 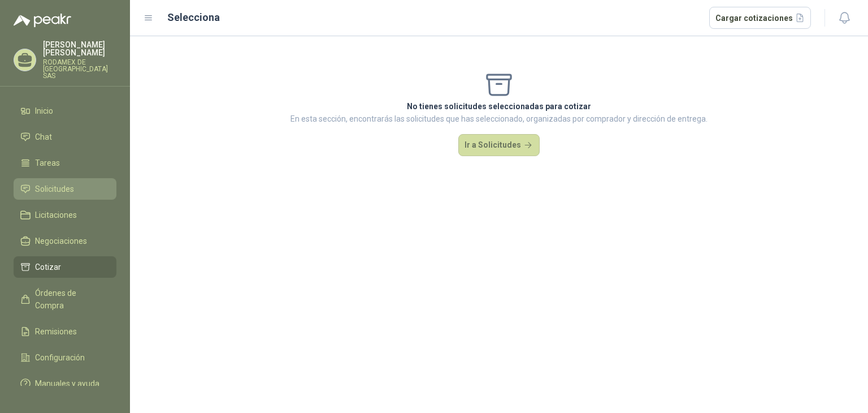 What do you see at coordinates (70, 299) in the screenshot?
I see `span: Órdenes de Compra` at bounding box center [70, 299].